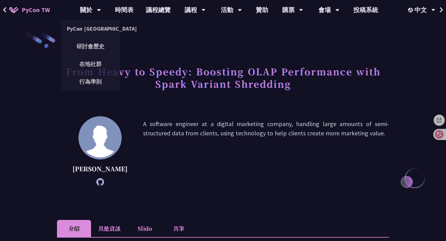  I want to click on img: Locale Icon, so click(411, 10).